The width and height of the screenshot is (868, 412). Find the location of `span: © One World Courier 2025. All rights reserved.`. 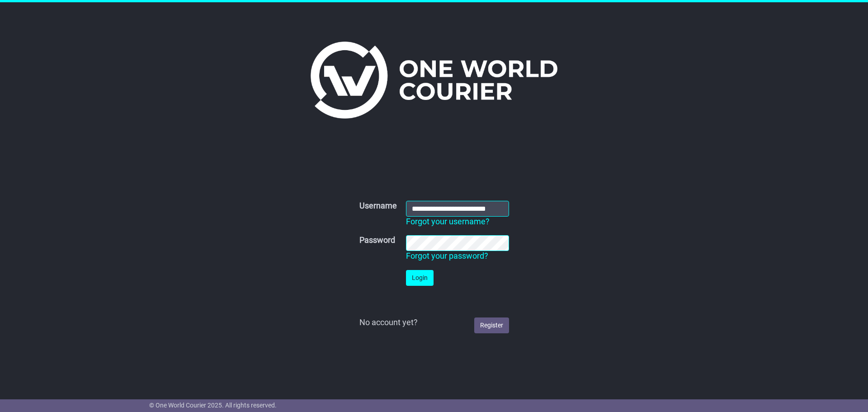

span: © One World Courier 2025. All rights reserved. is located at coordinates (213, 405).